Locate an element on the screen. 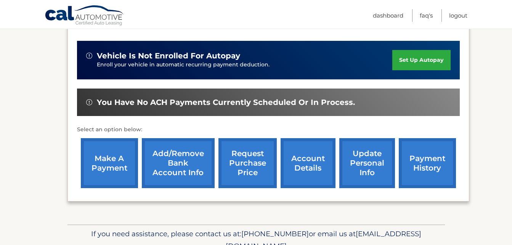 This screenshot has width=512, height=245. a: Dashboard is located at coordinates (388, 15).